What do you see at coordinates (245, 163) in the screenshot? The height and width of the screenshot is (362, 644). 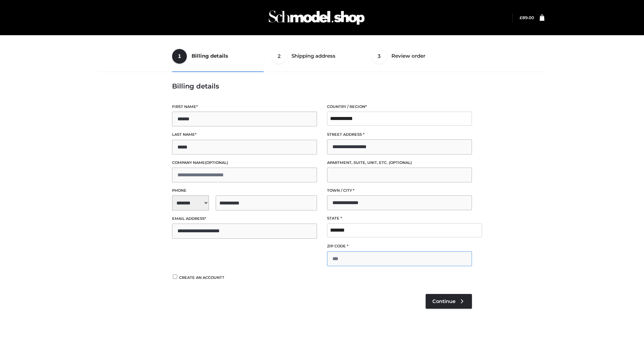 I see `label: Company name` at bounding box center [245, 163].